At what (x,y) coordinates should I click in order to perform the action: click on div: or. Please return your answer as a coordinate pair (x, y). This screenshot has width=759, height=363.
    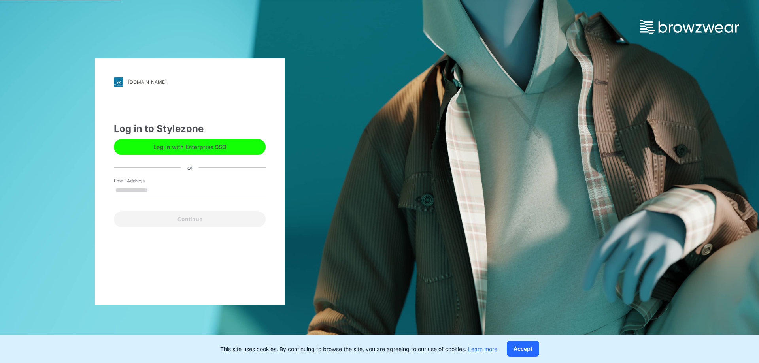
    Looking at the image, I should click on (190, 168).